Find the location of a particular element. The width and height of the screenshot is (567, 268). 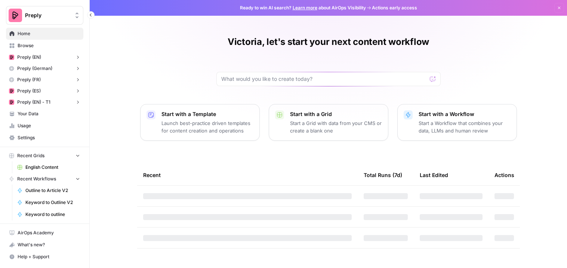

span: Help + Support is located at coordinates (49, 257).